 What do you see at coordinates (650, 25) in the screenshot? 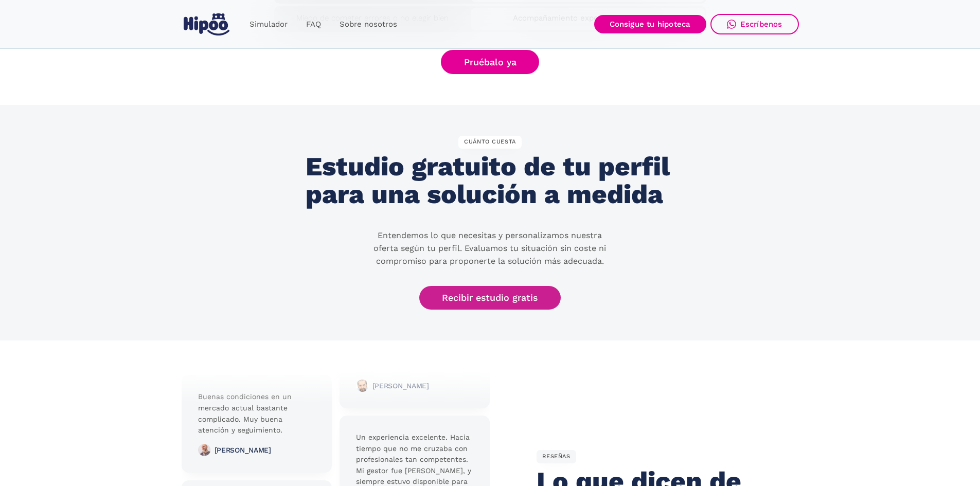
I see `a: Consigue tu hipoteca` at bounding box center [650, 25].